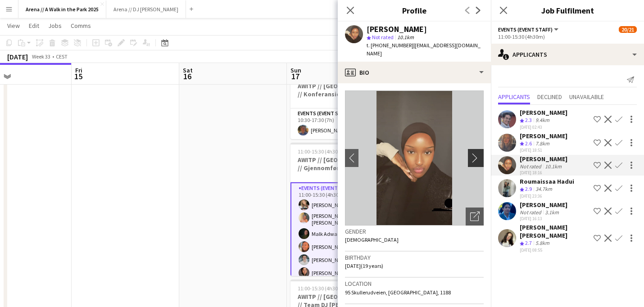 The height and width of the screenshot is (307, 644). What do you see at coordinates (187, 76) in the screenshot?
I see `span: 16` at bounding box center [187, 76].